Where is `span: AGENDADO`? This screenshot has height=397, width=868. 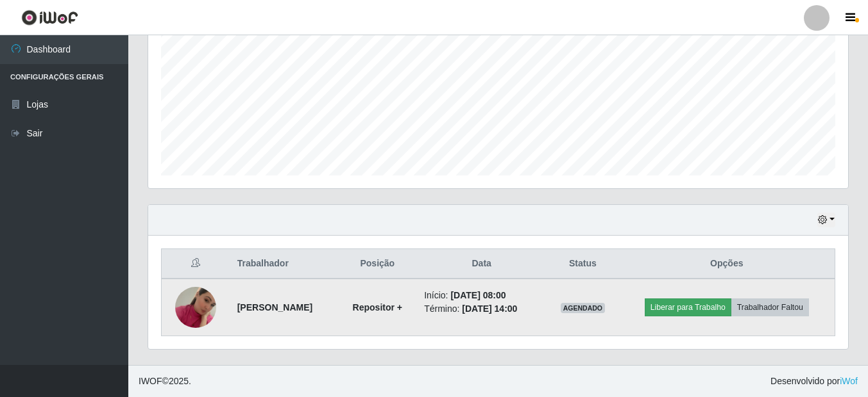
span: AGENDADO is located at coordinates (583, 308).